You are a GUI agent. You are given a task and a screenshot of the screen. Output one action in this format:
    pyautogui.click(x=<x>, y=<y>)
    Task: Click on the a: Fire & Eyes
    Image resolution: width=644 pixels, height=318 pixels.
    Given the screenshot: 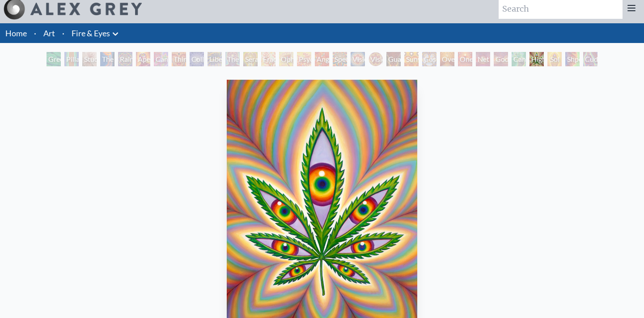 What is the action you would take?
    pyautogui.click(x=91, y=33)
    